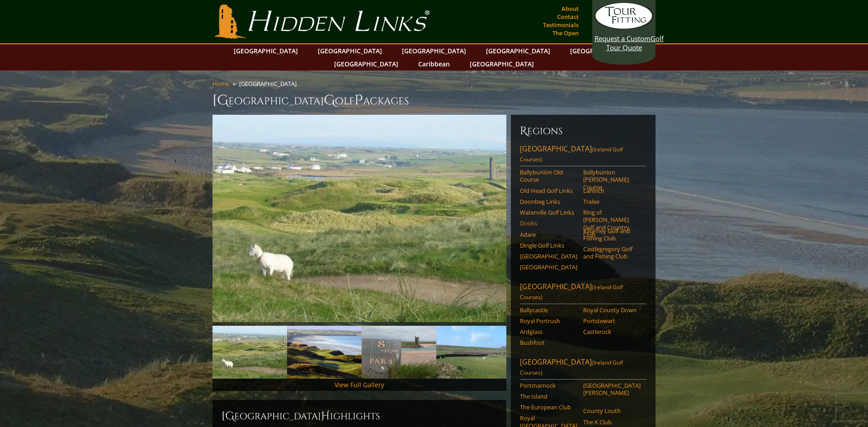  I want to click on a: Dooks, so click(548, 223).